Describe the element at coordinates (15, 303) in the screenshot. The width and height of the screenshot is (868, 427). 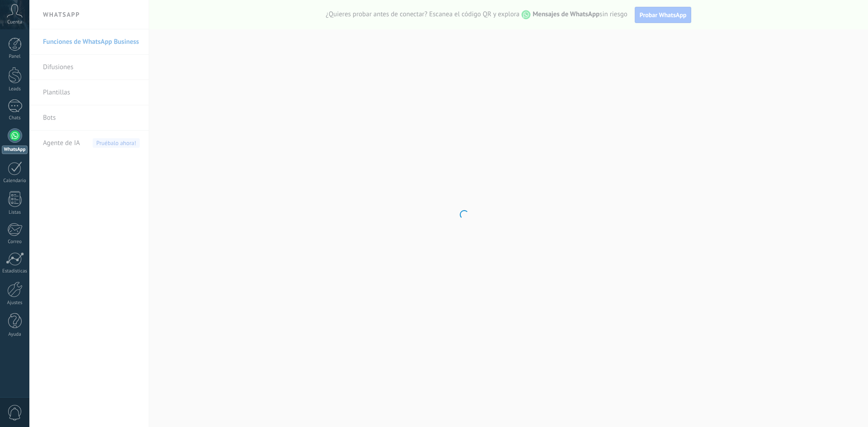
I see `div: Ajustes` at that location.